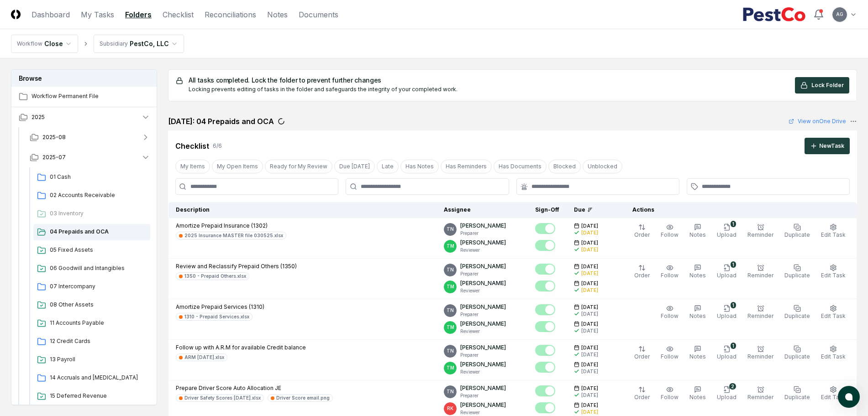 The image size is (868, 416). What do you see at coordinates (98, 232) in the screenshot?
I see `span: 04 Prepaids and OCA` at bounding box center [98, 232].